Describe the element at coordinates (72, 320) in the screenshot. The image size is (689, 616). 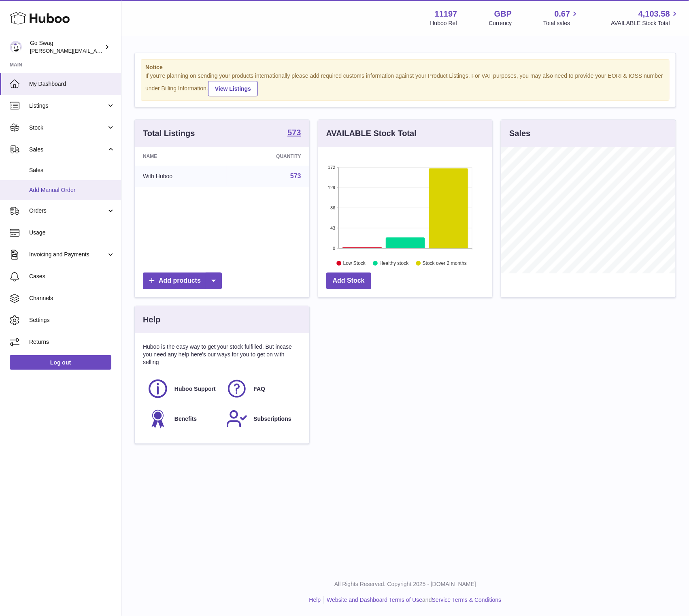
I see `span: Settings` at that location.